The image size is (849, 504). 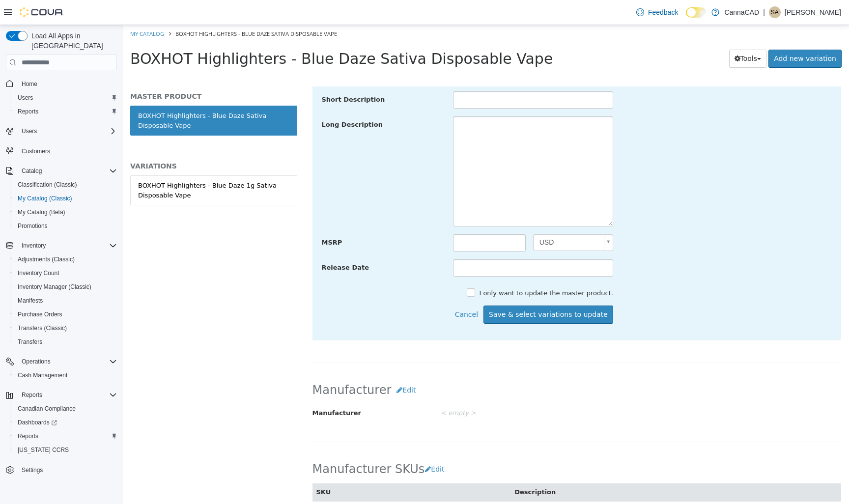 What do you see at coordinates (422, 268) in the screenshot?
I see `label: I only want to update the master product.` at bounding box center [422, 268].